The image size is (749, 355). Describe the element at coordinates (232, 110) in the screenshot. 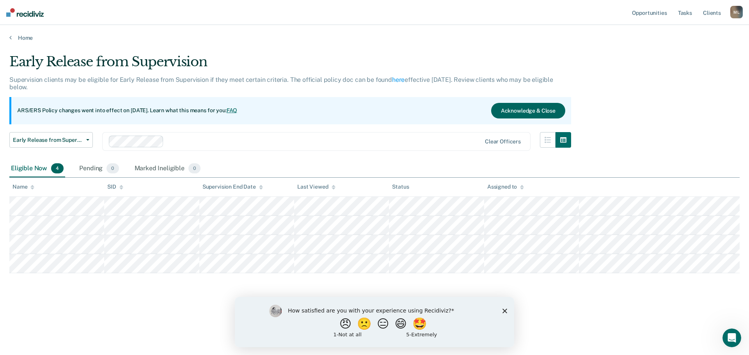

I see `a: FAQ` at that location.